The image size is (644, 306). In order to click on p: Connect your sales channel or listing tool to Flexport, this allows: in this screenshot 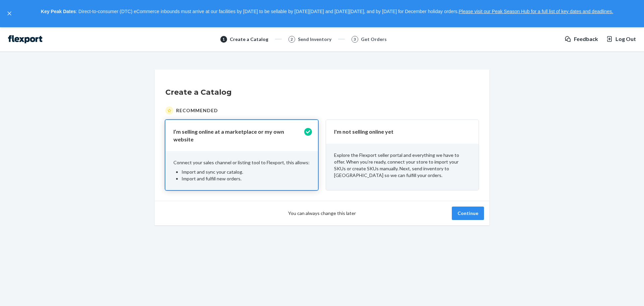, I will do `click(242, 163)`.